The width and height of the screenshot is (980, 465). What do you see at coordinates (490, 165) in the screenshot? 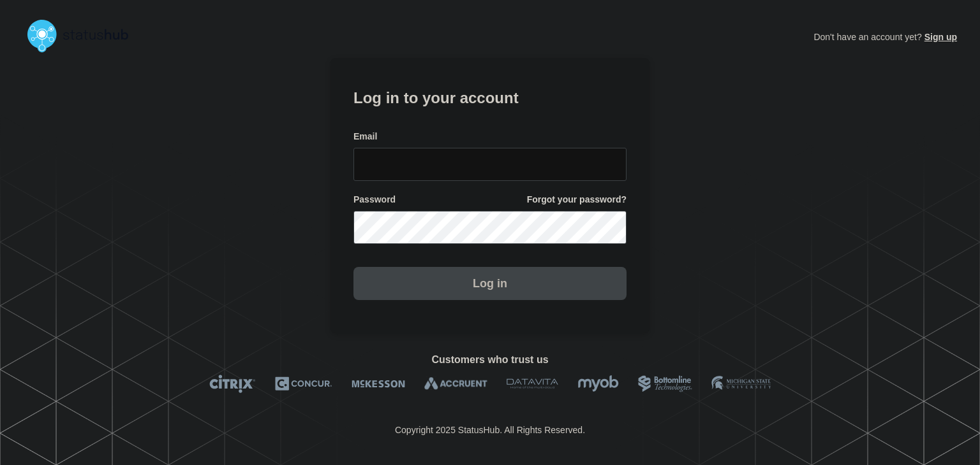
I see `input: email input` at bounding box center [490, 165].